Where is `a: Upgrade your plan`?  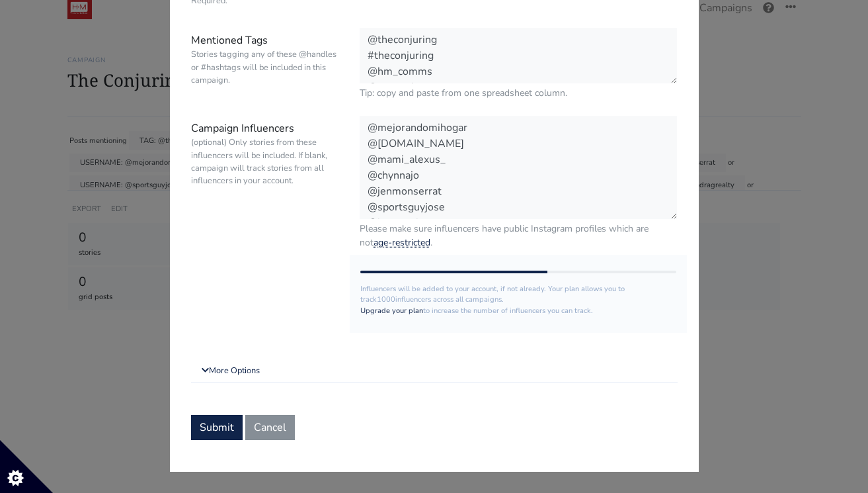 a: Upgrade your plan is located at coordinates (391, 310).